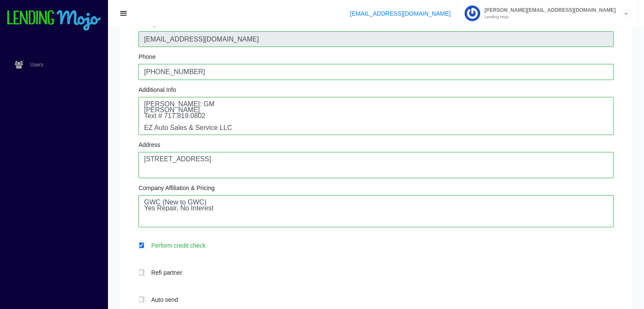 This screenshot has height=309, width=644. Describe the element at coordinates (157, 89) in the screenshot. I see `label: Additional Info` at that location.